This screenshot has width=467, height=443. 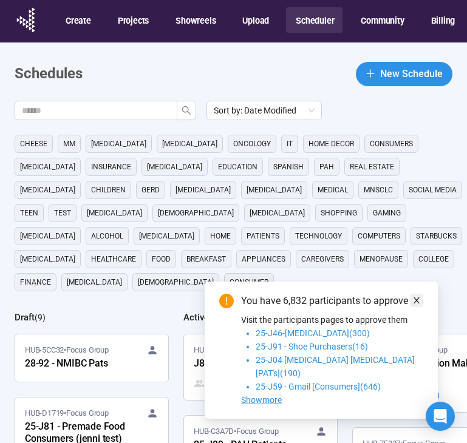 What do you see at coordinates (111, 167) in the screenshot?
I see `span: Insurance` at bounding box center [111, 167].